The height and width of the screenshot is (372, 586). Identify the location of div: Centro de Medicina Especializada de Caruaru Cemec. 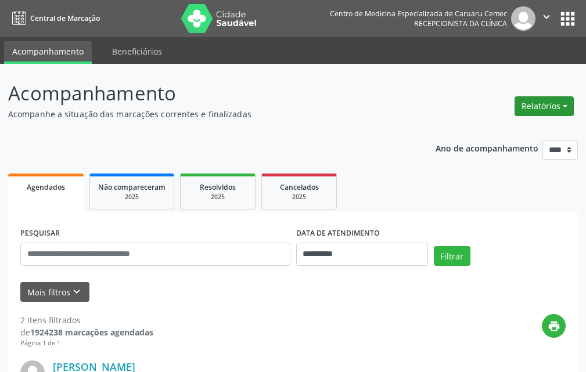
(418, 13).